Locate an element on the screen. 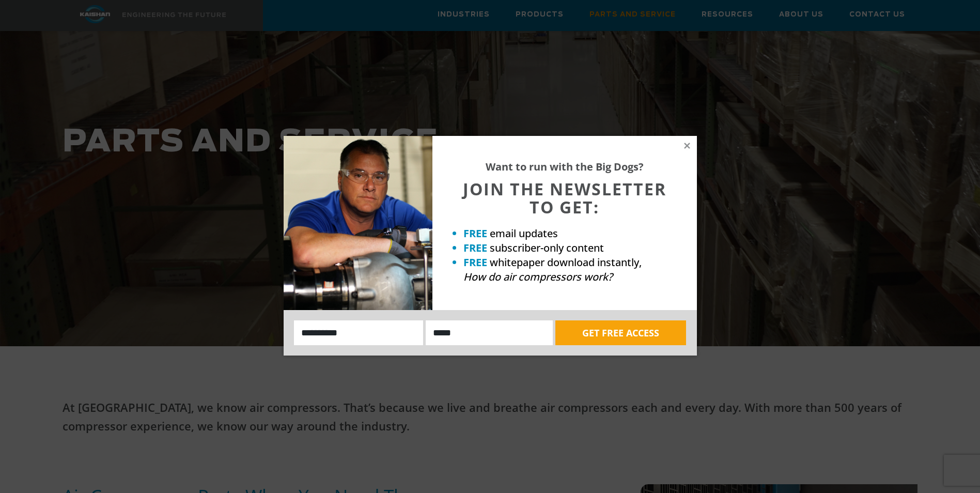 The height and width of the screenshot is (493, 980). input: Email is located at coordinates (489, 333).